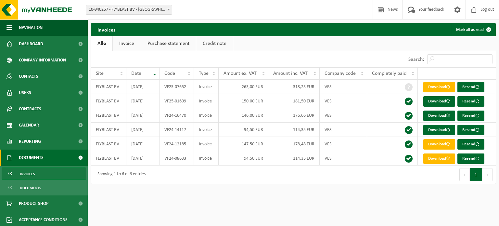 This screenshot has width=499, height=226. What do you see at coordinates (31, 28) in the screenshot?
I see `span: Navigation` at bounding box center [31, 28].